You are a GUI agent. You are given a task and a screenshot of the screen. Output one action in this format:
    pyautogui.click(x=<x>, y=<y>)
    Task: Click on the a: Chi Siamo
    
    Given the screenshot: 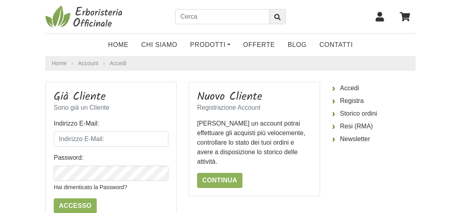 What is the action you would take?
    pyautogui.click(x=159, y=45)
    